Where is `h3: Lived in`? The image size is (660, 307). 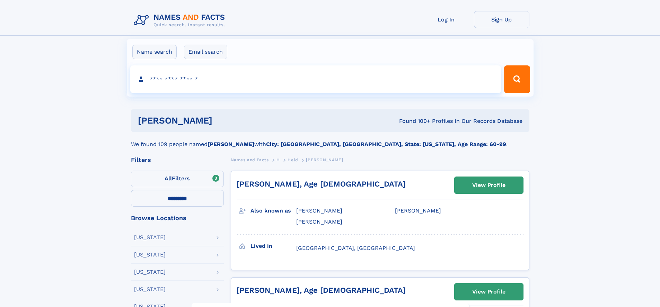
h3: Lived in is located at coordinates (273, 246).